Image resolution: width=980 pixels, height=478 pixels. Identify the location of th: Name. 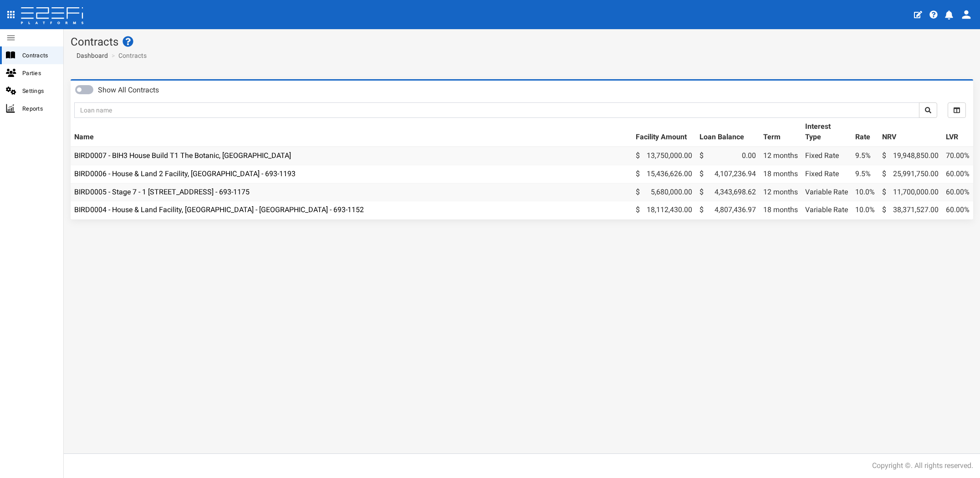
(351, 132).